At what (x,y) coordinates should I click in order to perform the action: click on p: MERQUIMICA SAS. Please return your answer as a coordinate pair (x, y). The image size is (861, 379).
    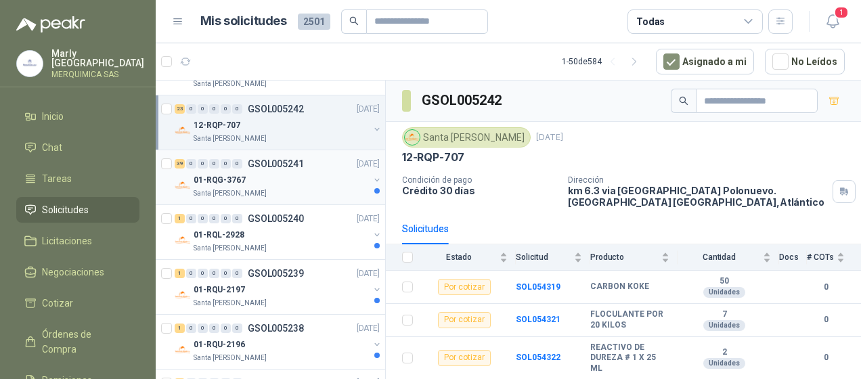
    Looking at the image, I should click on (97, 74).